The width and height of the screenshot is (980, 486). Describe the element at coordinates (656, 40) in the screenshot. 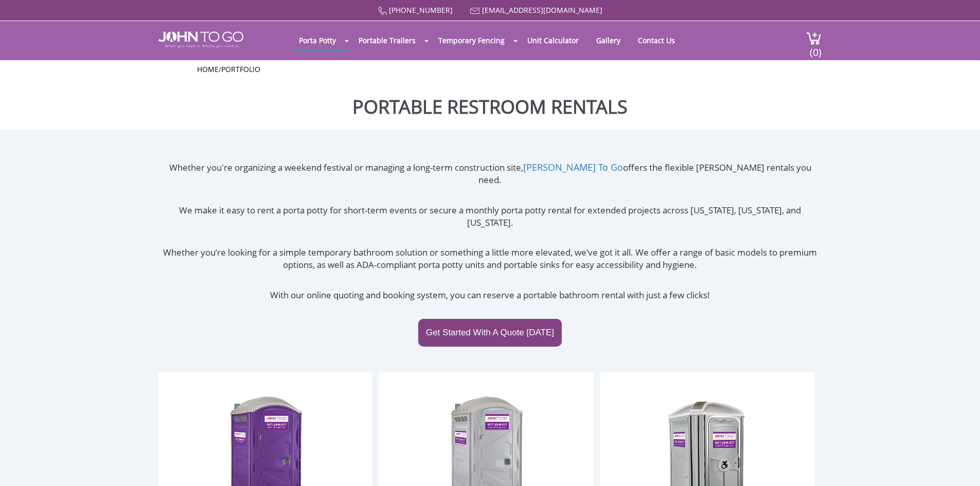

I see `a: Contact Us` at that location.